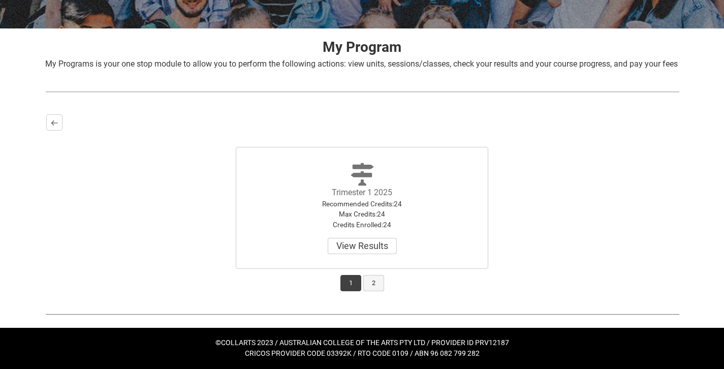 The width and height of the screenshot is (724, 369). Describe the element at coordinates (351, 283) in the screenshot. I see `button: 1` at that location.